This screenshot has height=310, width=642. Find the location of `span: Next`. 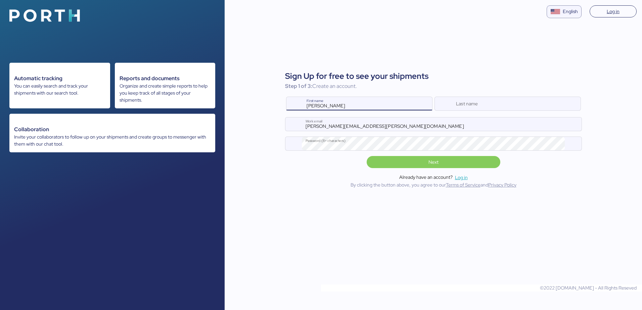

span: Next is located at coordinates (434, 162).